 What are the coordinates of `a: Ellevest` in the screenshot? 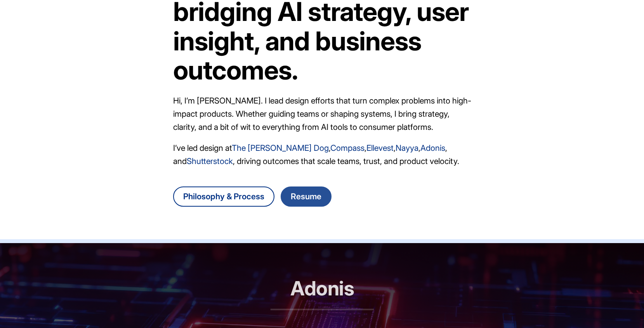 It's located at (380, 148).